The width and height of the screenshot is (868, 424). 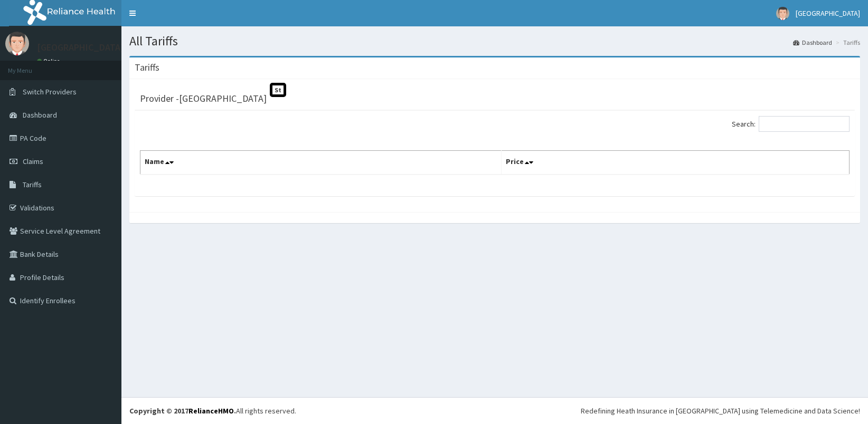 What do you see at coordinates (495, 410) in the screenshot?
I see `footer: All rights reserved.` at bounding box center [495, 410].